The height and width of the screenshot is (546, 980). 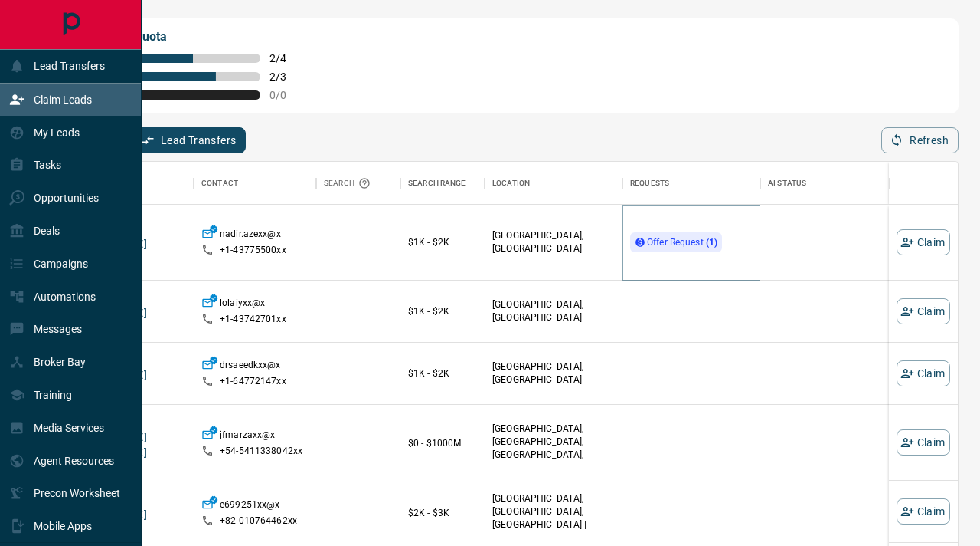 I want to click on div: Search, so click(x=350, y=184).